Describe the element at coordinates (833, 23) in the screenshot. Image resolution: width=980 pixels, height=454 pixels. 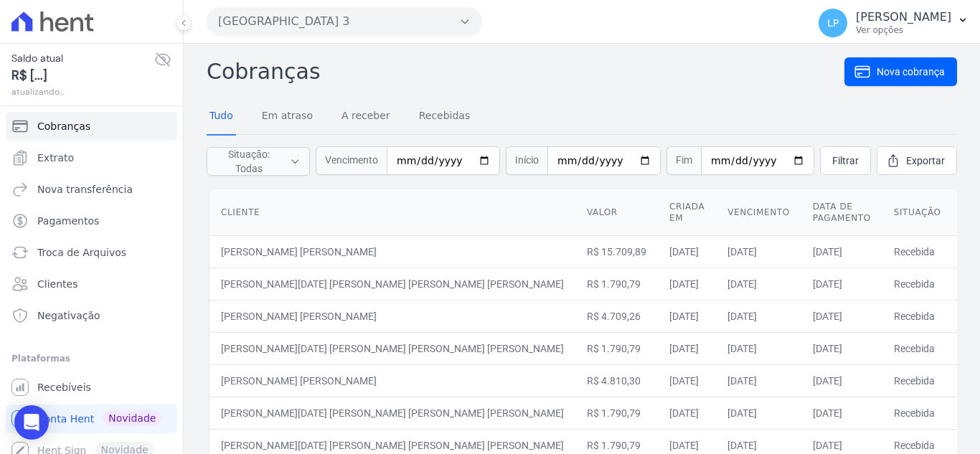
I see `span: LP` at that location.